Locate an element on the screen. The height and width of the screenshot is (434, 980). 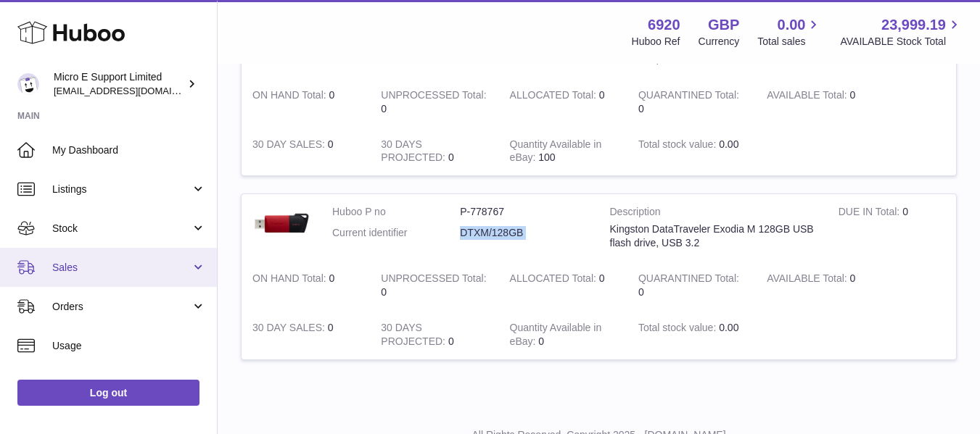
strong: DUE IN Total is located at coordinates (870, 213).